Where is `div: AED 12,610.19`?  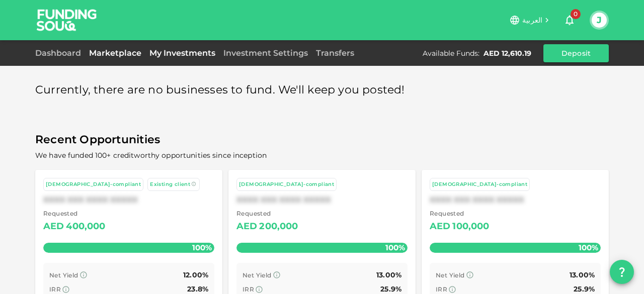
div: AED 12,610.19 is located at coordinates (508, 53).